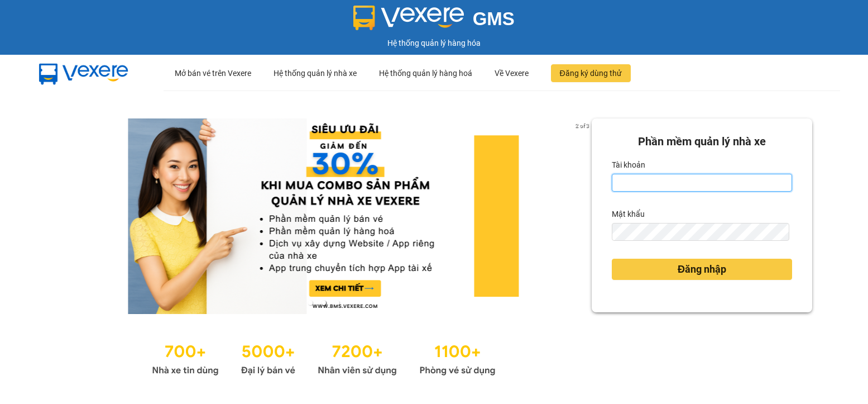  Describe the element at coordinates (591, 73) in the screenshot. I see `span: Đăng ký dùng thử` at that location.